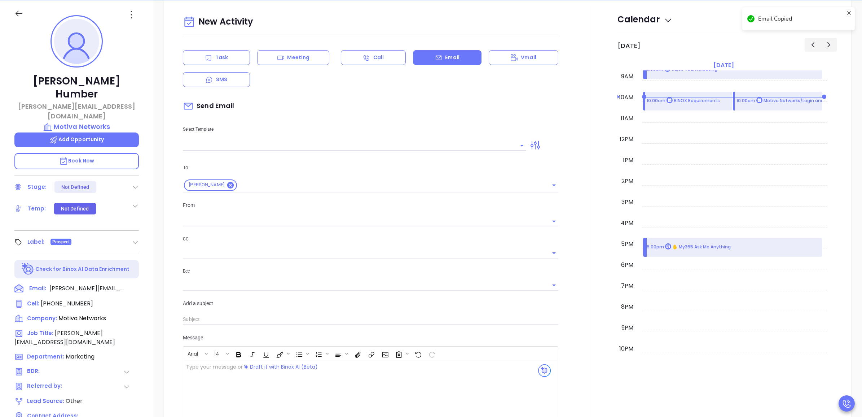 The height and width of the screenshot is (417, 862). I want to click on span: Insert Unordered List, so click(301, 353).